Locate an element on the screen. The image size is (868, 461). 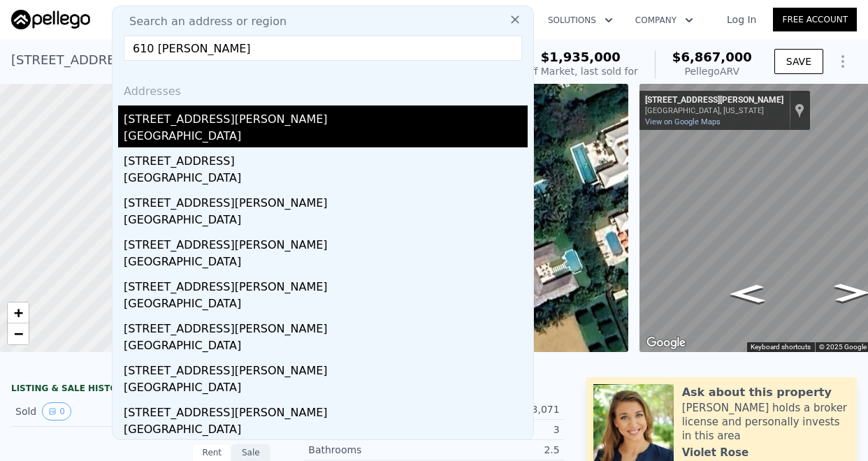
div: Ask about this property is located at coordinates (757, 392).